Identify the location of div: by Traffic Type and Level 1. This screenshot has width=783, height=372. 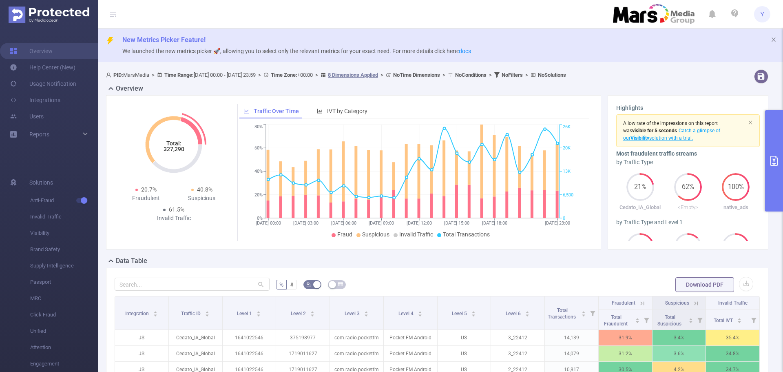
(688, 222).